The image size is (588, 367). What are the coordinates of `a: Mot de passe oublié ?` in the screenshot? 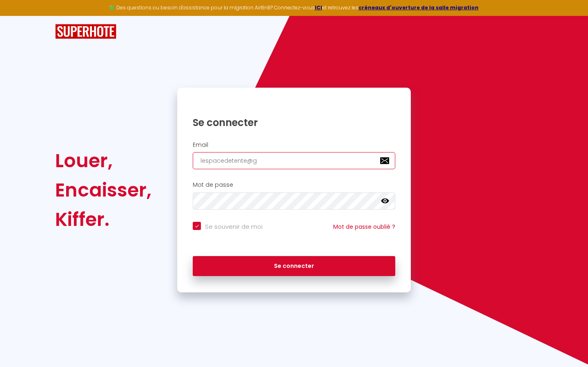 It's located at (364, 227).